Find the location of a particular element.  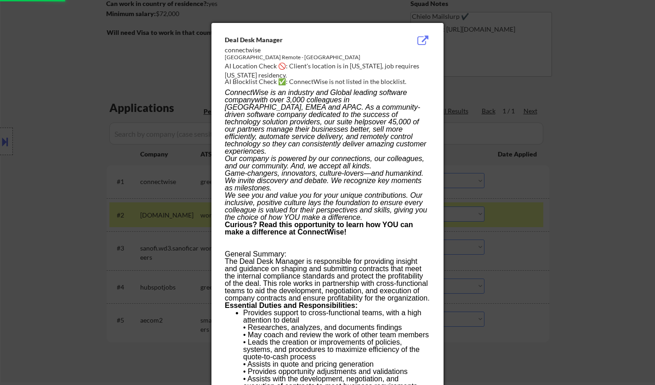

em: We invite discovery and debate. We recognize key moments as milestones. is located at coordinates (323, 184).